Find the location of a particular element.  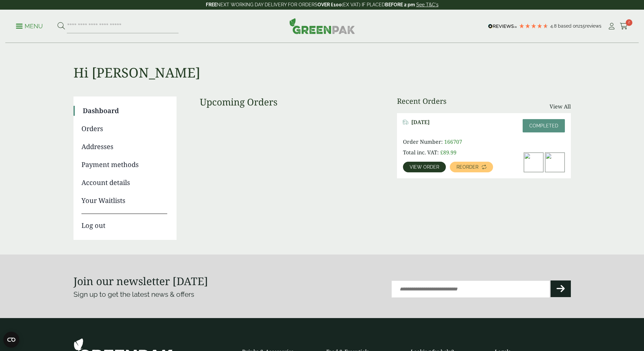

h3: Upcoming Orders is located at coordinates (287, 102).